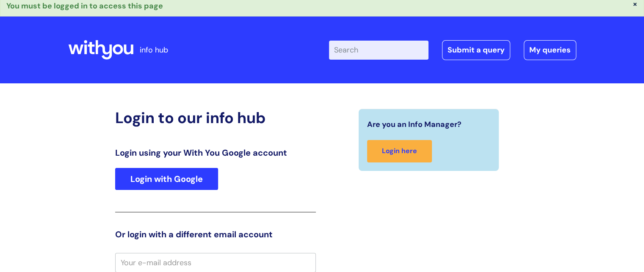 This screenshot has height=272, width=644. I want to click on span: Are you an Info Manager?, so click(414, 124).